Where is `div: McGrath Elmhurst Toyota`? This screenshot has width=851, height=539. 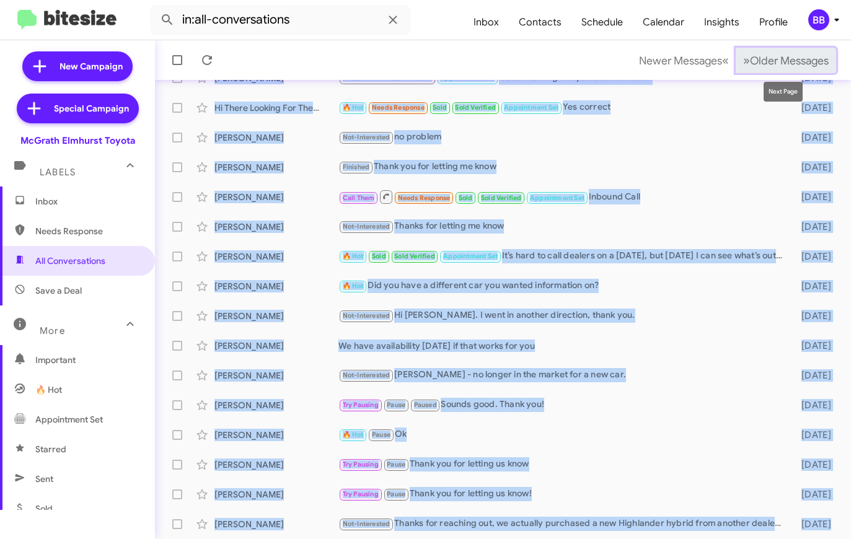
div: McGrath Elmhurst Toyota is located at coordinates (77, 141).